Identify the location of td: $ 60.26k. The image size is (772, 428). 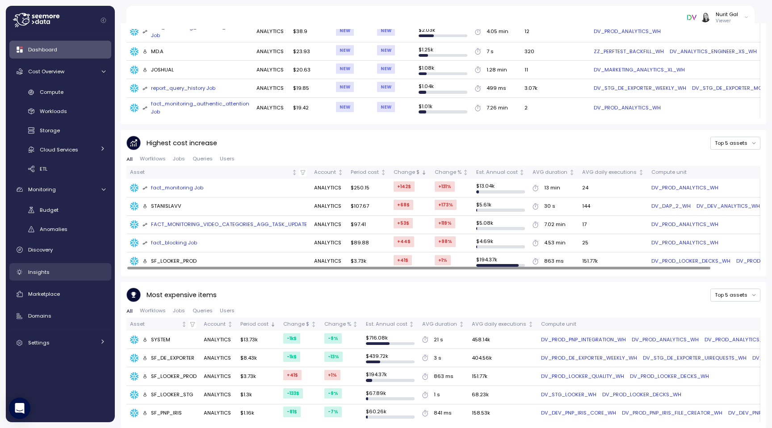
(391, 413).